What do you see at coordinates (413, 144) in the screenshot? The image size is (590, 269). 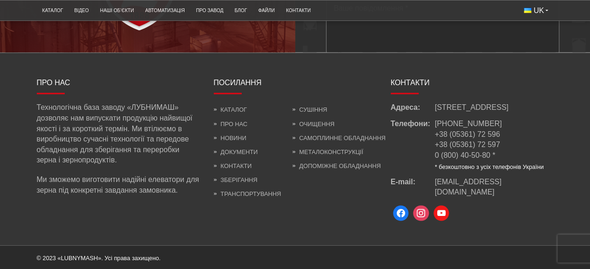 I see `span: Телефони:` at bounding box center [413, 144].